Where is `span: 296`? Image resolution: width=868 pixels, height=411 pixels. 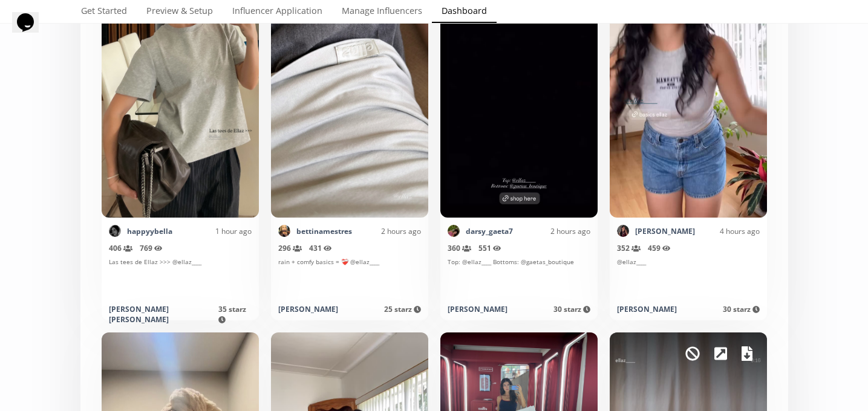 span: 296 is located at coordinates (289, 248).